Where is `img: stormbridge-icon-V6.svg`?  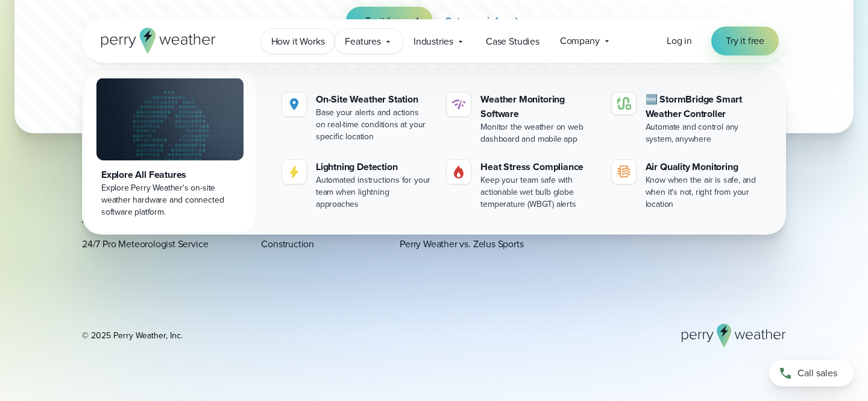
img: stormbridge-icon-V6.svg is located at coordinates (624, 103).